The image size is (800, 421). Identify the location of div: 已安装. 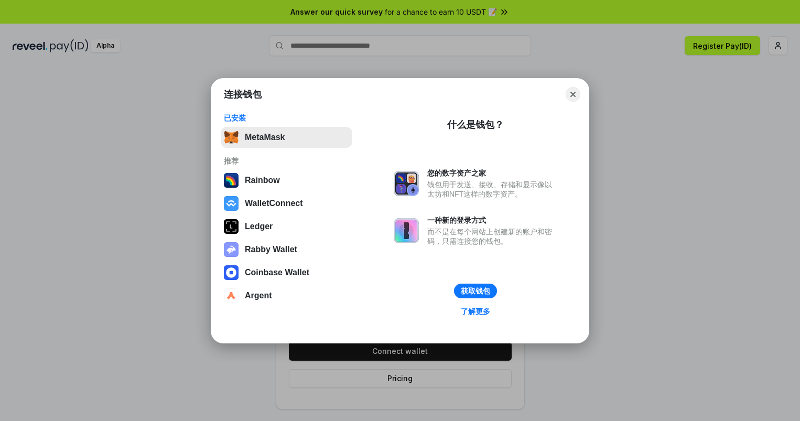
(286, 118).